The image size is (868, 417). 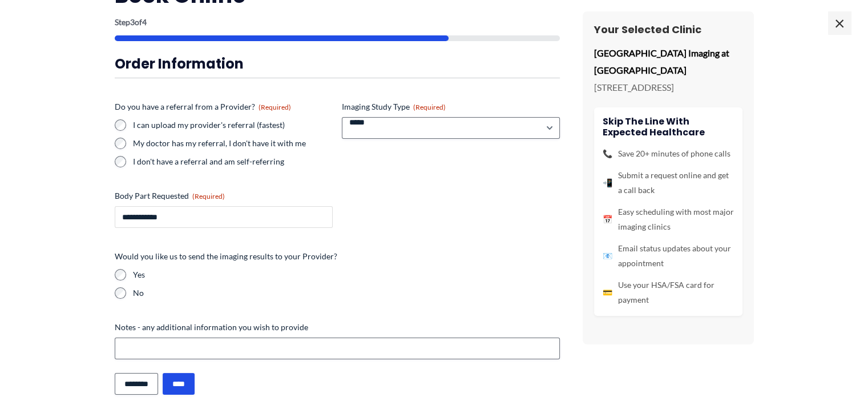 What do you see at coordinates (233, 125) in the screenshot?
I see `label: I can upload my provider's referral (fastest)` at bounding box center [233, 125].